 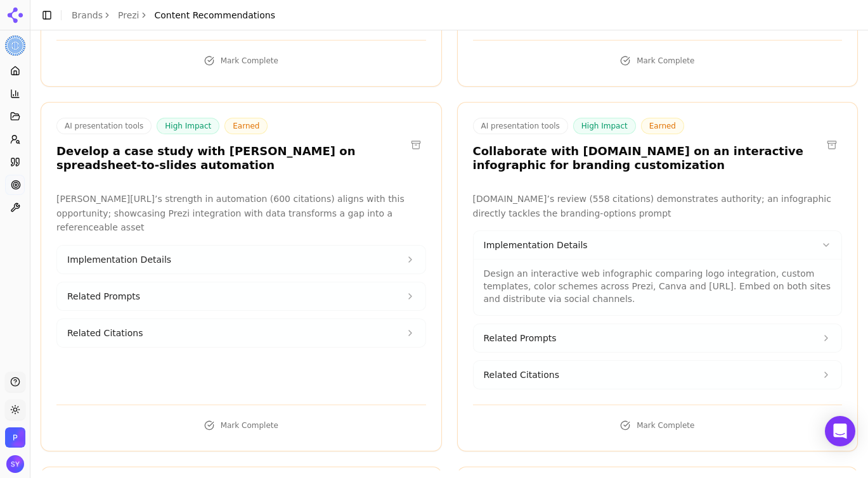 What do you see at coordinates (15, 464) in the screenshot?
I see `img: Stephanie Yu` at bounding box center [15, 464].